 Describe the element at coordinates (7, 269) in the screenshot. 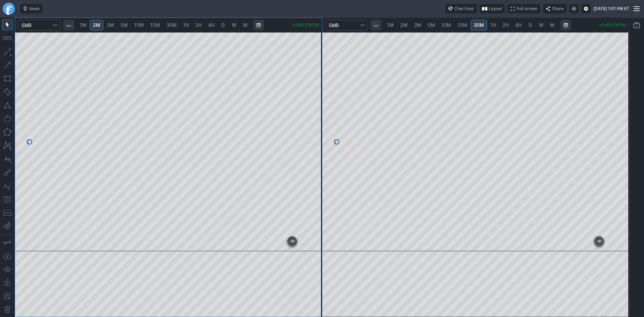

I see `button: Hide drawings` at that location.